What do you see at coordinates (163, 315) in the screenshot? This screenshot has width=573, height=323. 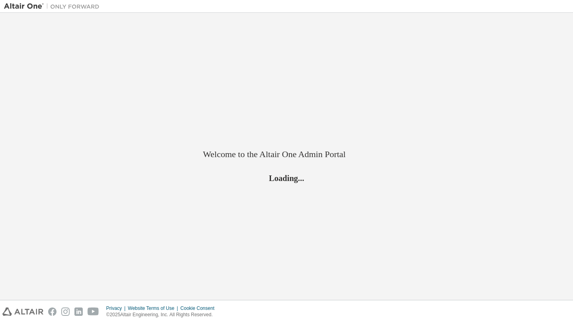 I see `p: © 2025 Altair Engineering, Inc. All Rights Reserved.` at bounding box center [163, 315].